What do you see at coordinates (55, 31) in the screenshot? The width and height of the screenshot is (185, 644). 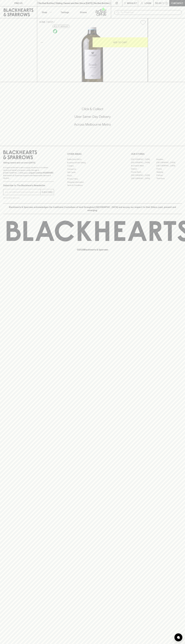 I see `a: Organic` at bounding box center [55, 31].